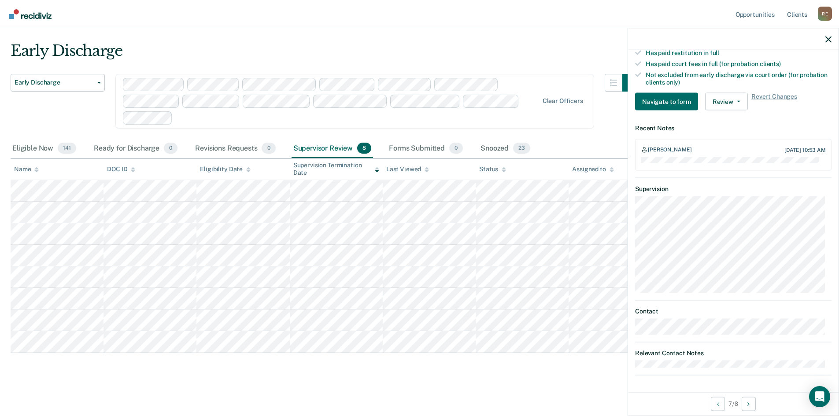 The width and height of the screenshot is (839, 416). Describe the element at coordinates (225, 169) in the screenshot. I see `div: Eligibility Date` at that location.